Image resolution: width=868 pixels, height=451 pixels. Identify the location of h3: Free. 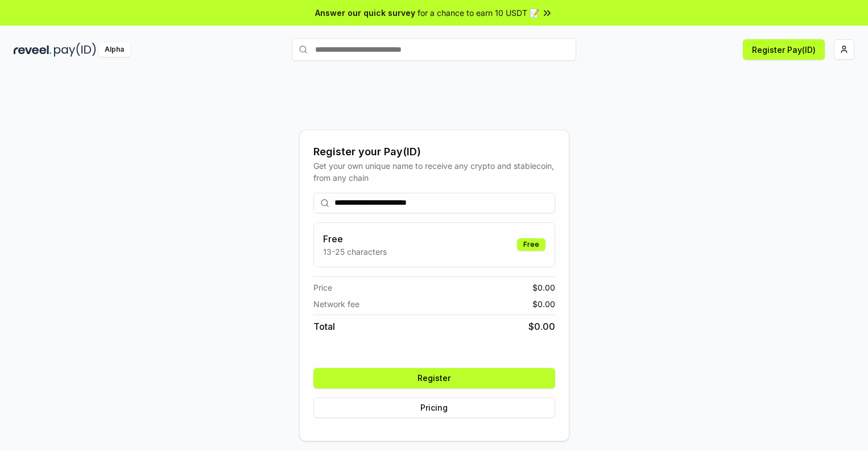
(355, 239).